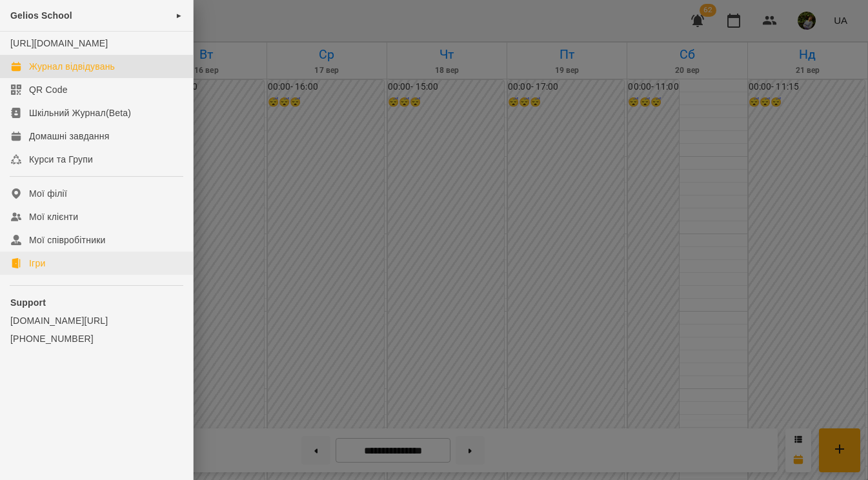 This screenshot has width=868, height=480. I want to click on div: Журнал відвідувань, so click(72, 66).